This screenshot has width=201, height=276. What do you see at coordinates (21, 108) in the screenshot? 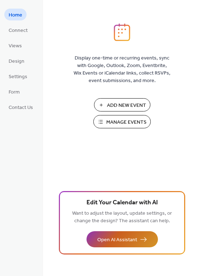
I see `span: Contact Us` at bounding box center [21, 108].